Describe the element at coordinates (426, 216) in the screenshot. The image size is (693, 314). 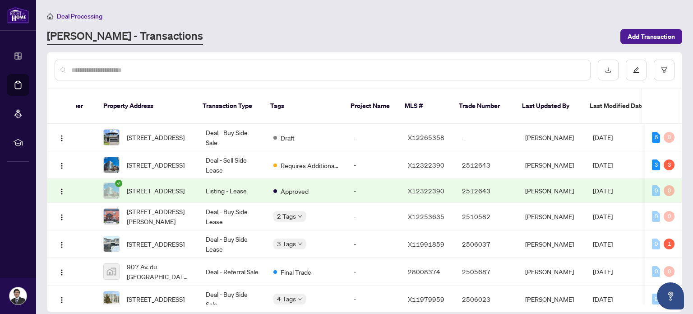
I see `span: X12253635` at that location.